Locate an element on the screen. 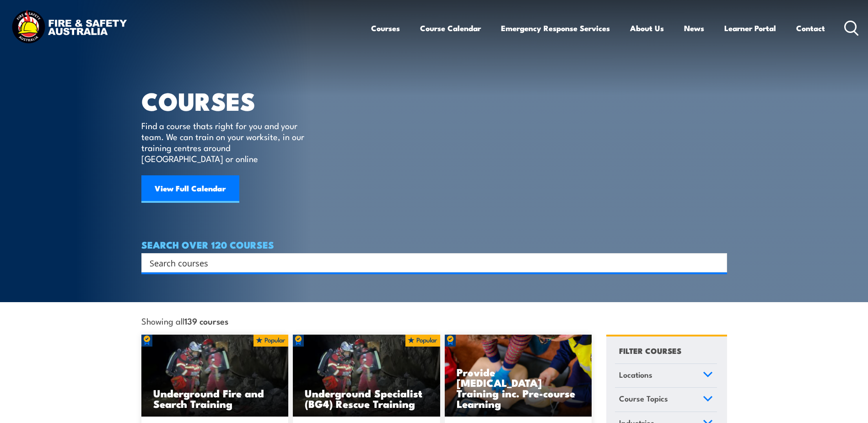 This screenshot has height=423, width=868. a: Course Topics is located at coordinates (666, 399).